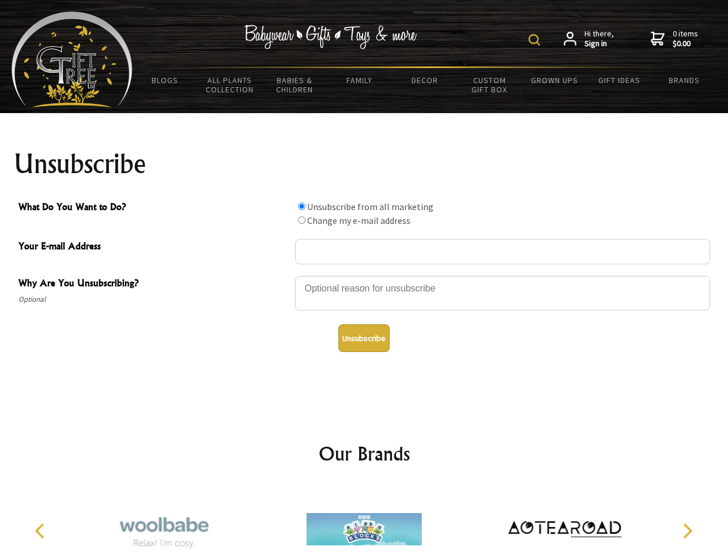  Describe the element at coordinates (370, 206) in the screenshot. I see `label: Unsubscribe from all marketing` at that location.